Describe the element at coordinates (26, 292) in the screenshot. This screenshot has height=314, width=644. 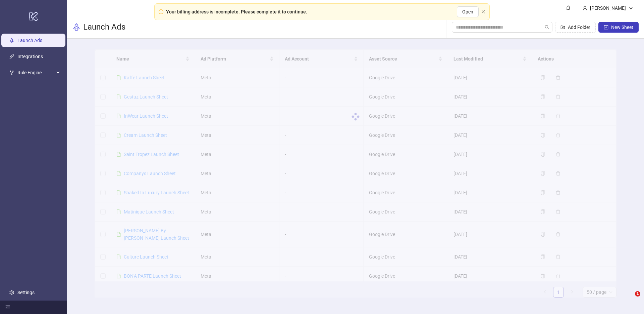
I see `a: Settings` at that location.